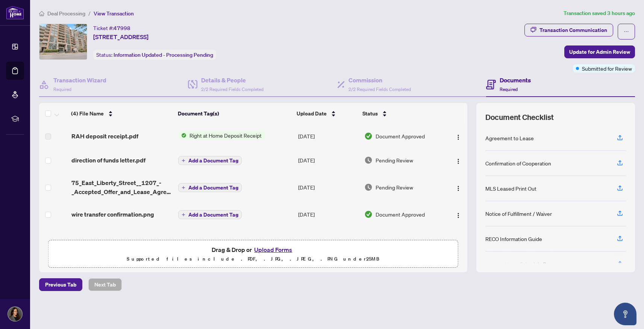 The width and height of the screenshot is (644, 329). I want to click on span: Deal Processing, so click(66, 13).